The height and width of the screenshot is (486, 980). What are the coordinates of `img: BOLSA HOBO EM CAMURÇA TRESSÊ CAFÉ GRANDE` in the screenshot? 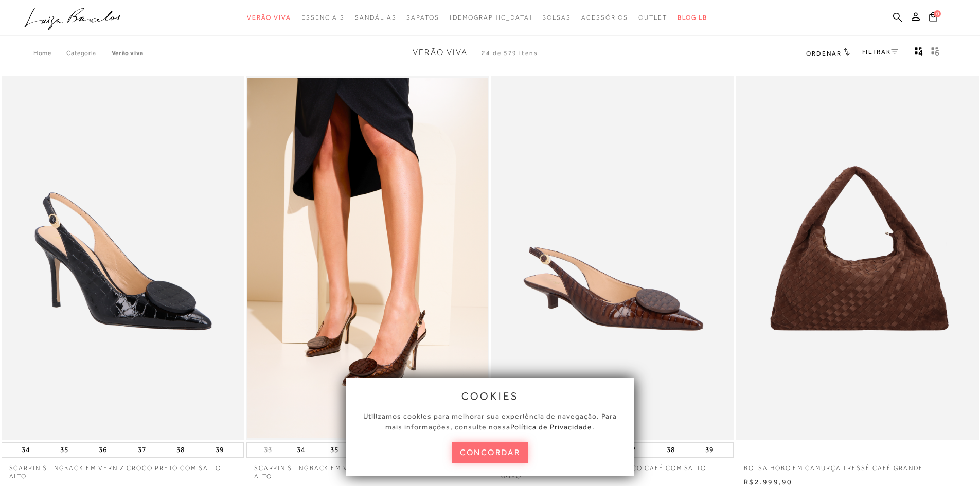 It's located at (857, 257).